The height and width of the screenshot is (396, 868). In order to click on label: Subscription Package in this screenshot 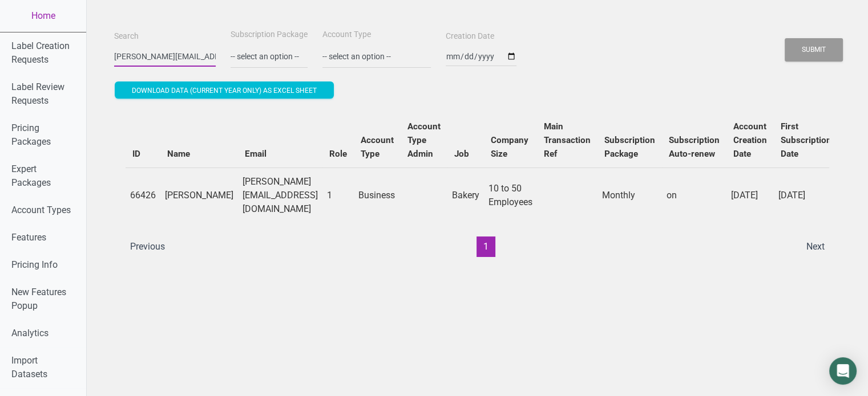, I will do `click(269, 35)`.